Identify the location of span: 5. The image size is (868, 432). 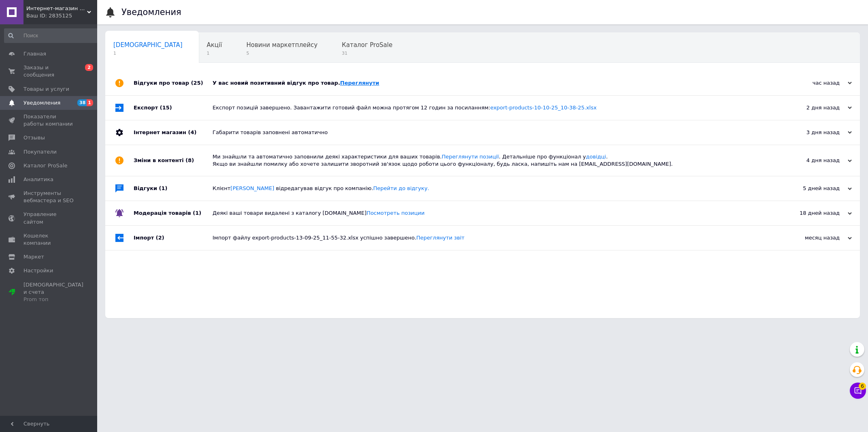
(282, 53).